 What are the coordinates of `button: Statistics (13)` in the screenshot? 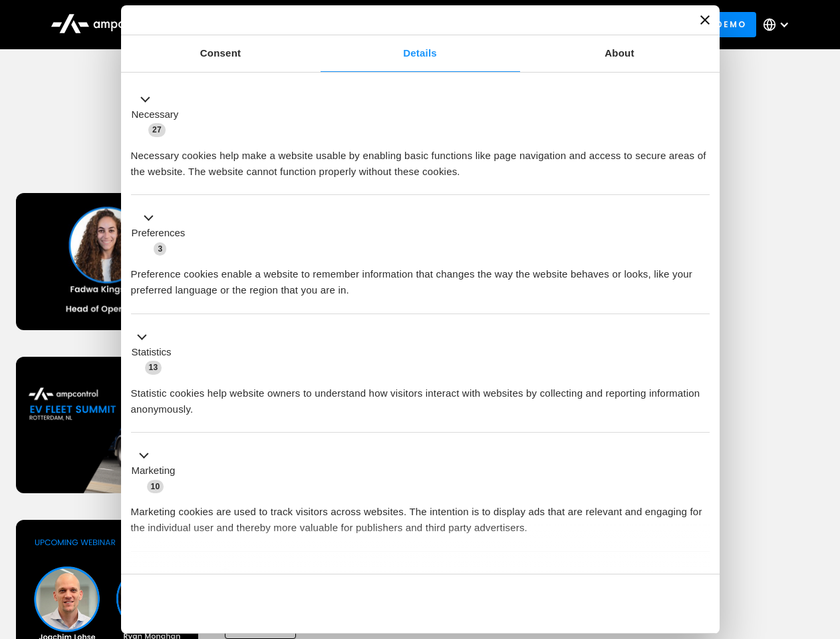 It's located at (155, 352).